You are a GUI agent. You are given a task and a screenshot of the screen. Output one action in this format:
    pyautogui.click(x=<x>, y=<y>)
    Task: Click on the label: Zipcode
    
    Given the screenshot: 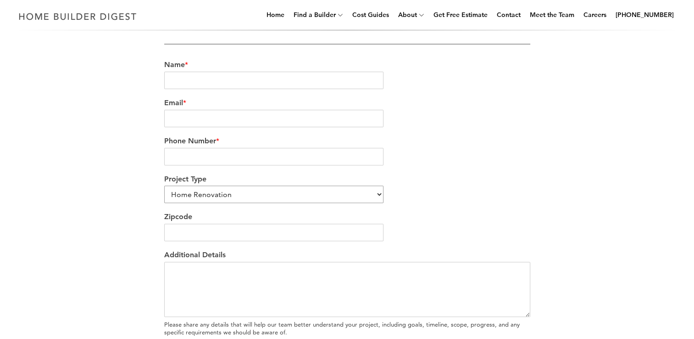 What is the action you would take?
    pyautogui.click(x=347, y=217)
    